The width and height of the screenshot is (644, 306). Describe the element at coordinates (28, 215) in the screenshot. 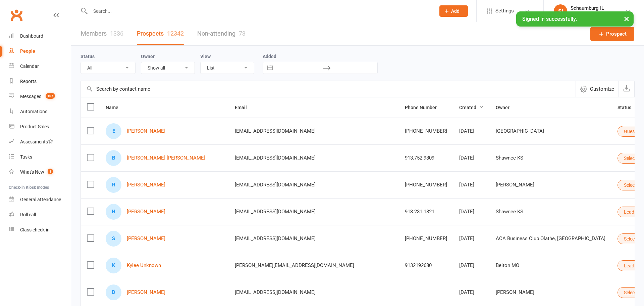

I see `div: Roll call` at that location.